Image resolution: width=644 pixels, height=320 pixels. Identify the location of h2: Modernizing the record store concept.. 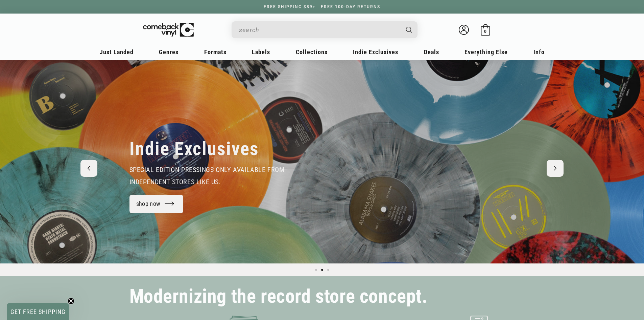
(279, 296).